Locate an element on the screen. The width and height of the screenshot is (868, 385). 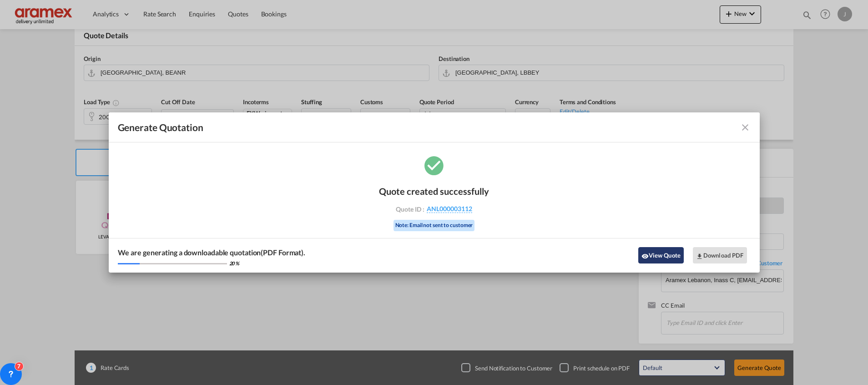
md-dialog: Generate Quotation Quote ... is located at coordinates (434, 193).